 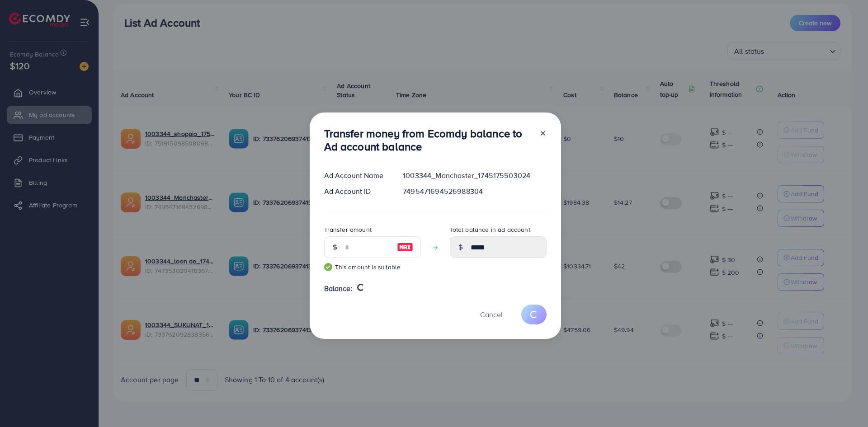 I want to click on div: Ad Account ID, so click(x=356, y=191).